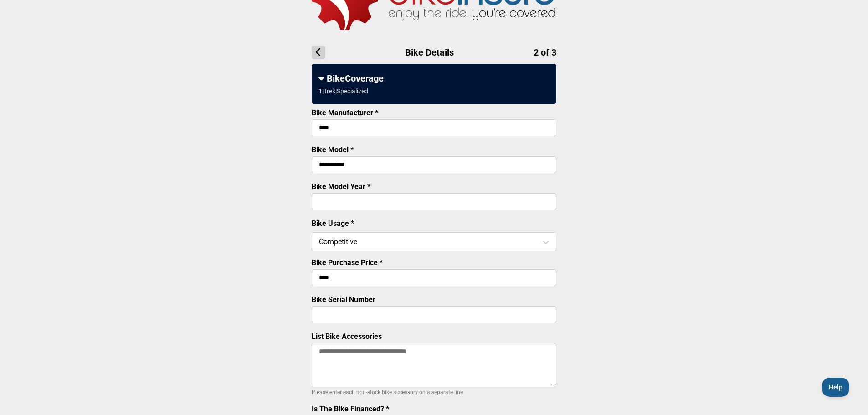 This screenshot has width=868, height=415. What do you see at coordinates (345, 112) in the screenshot?
I see `label: Bike Manufacturer *` at bounding box center [345, 112].